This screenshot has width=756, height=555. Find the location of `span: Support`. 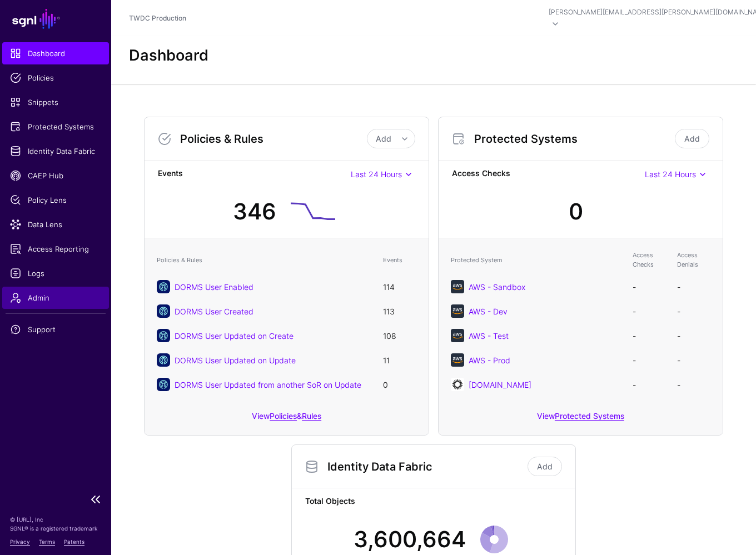

span: Support is located at coordinates (56, 330).